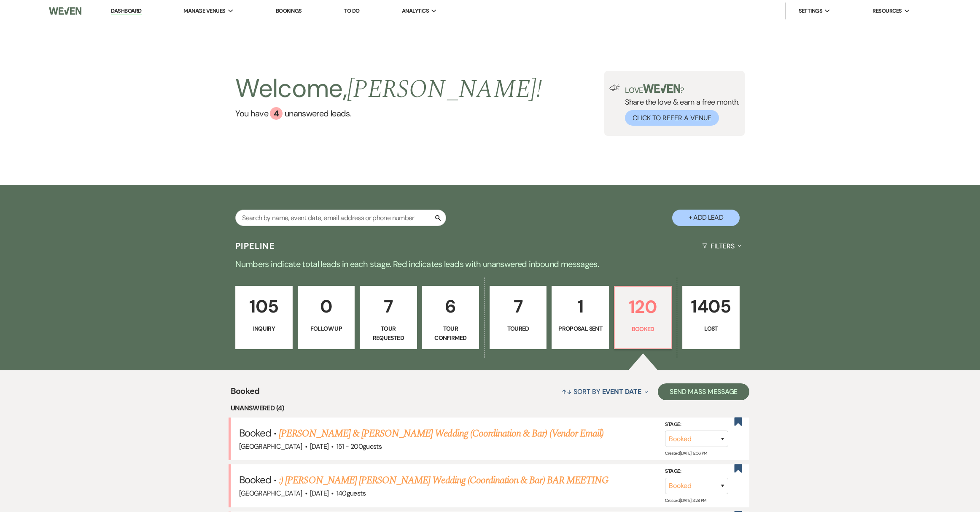 The width and height of the screenshot is (980, 512). I want to click on p: Proposal Sent, so click(580, 328).